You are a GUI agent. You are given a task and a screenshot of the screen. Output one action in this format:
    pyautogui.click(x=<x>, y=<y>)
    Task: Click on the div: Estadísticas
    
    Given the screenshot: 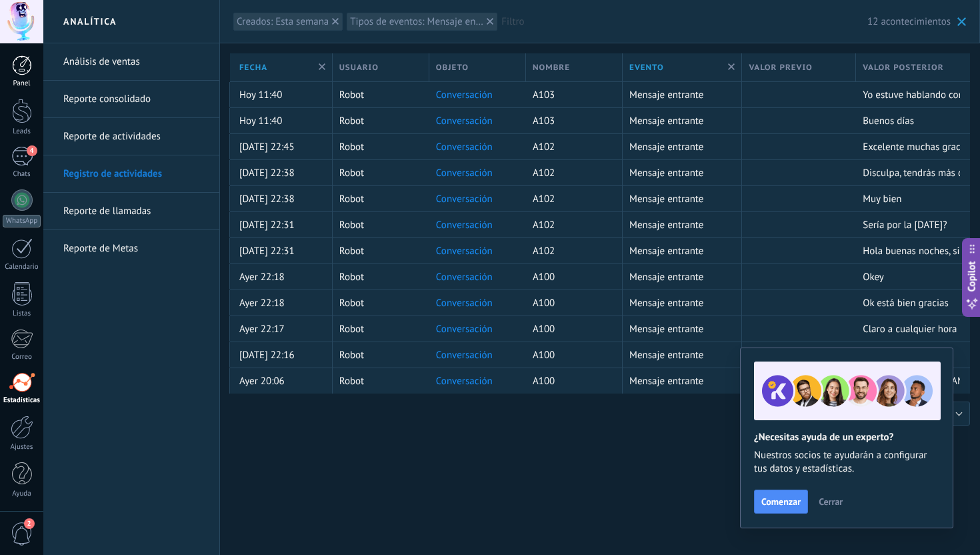 What is the action you would take?
    pyautogui.click(x=22, y=400)
    